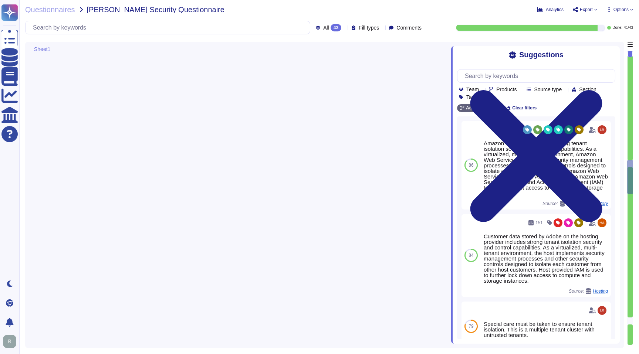 Image resolution: width=639 pixels, height=354 pixels. I want to click on div: 43, so click(336, 28).